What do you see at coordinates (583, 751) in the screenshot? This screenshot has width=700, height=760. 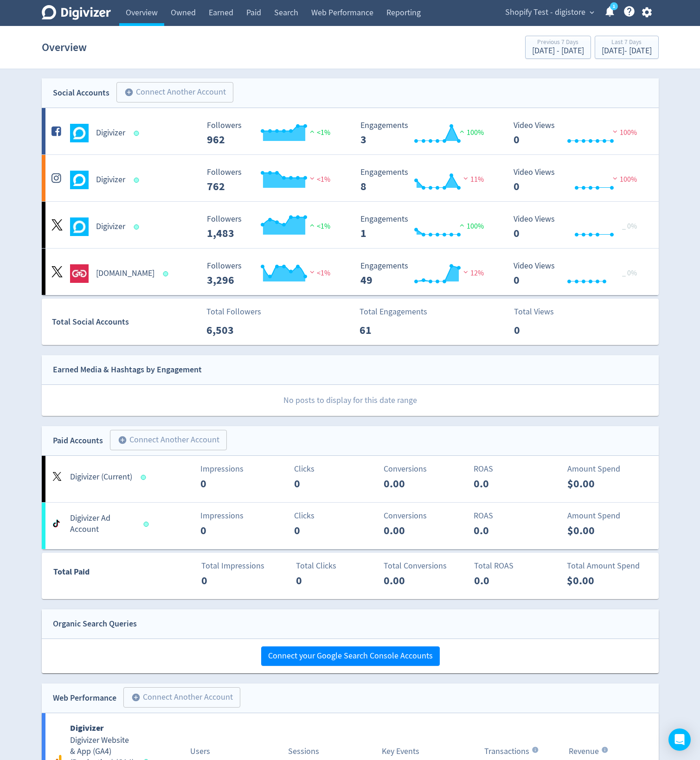 I see `p: Revenue` at bounding box center [583, 751].